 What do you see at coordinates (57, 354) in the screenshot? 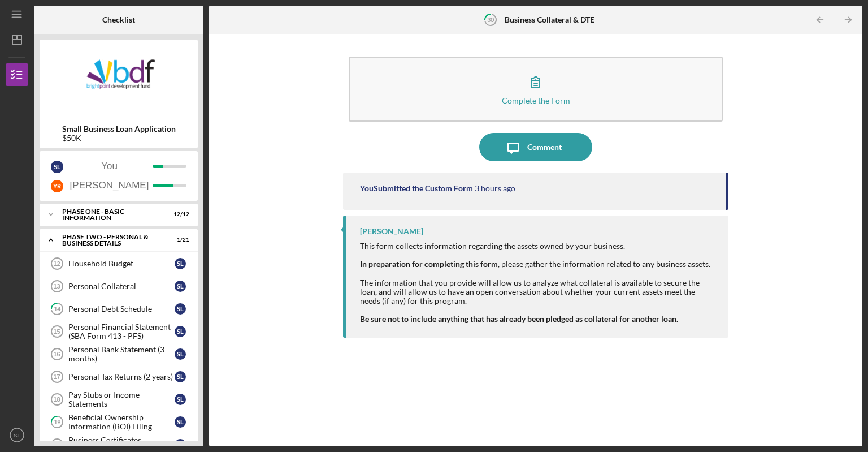
I see `tspan: 16` at bounding box center [57, 354].